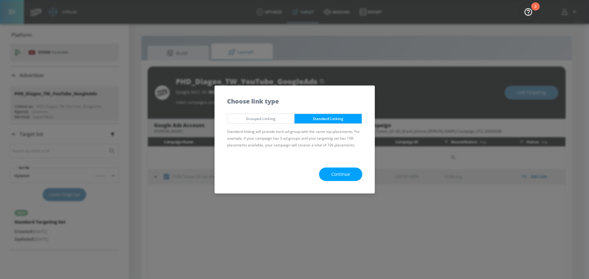  What do you see at coordinates (328, 119) in the screenshot?
I see `span: Standard Linking` at bounding box center [328, 119].